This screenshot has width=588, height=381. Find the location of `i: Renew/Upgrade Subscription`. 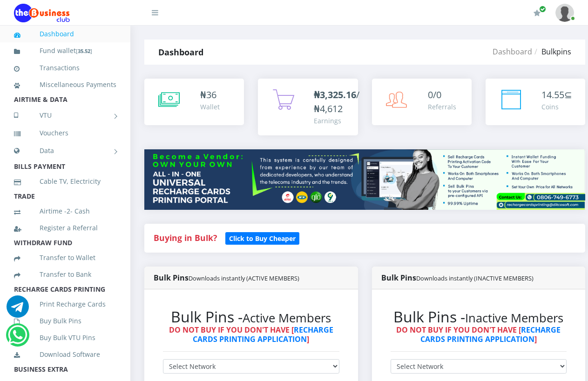

i: Renew/Upgrade Subscription is located at coordinates (537, 13).